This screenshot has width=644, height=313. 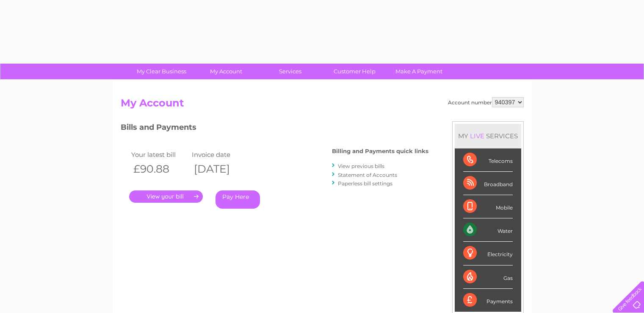 I want to click on div: Gas, so click(x=488, y=277).